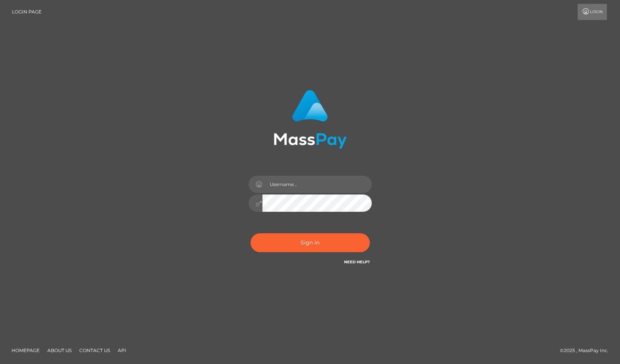  Describe the element at coordinates (587, 351) in the screenshot. I see `div: © 2025 , MassPay Inc.` at that location.